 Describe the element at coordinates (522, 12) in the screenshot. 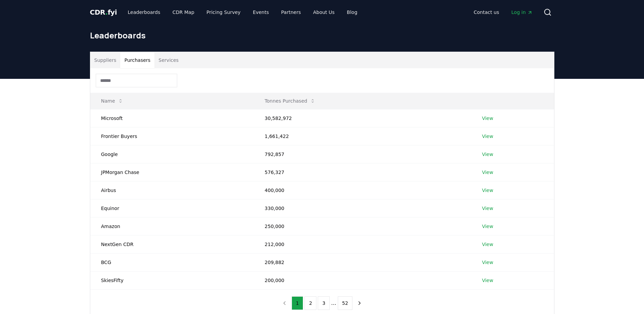

I see `a: Log in` at that location.